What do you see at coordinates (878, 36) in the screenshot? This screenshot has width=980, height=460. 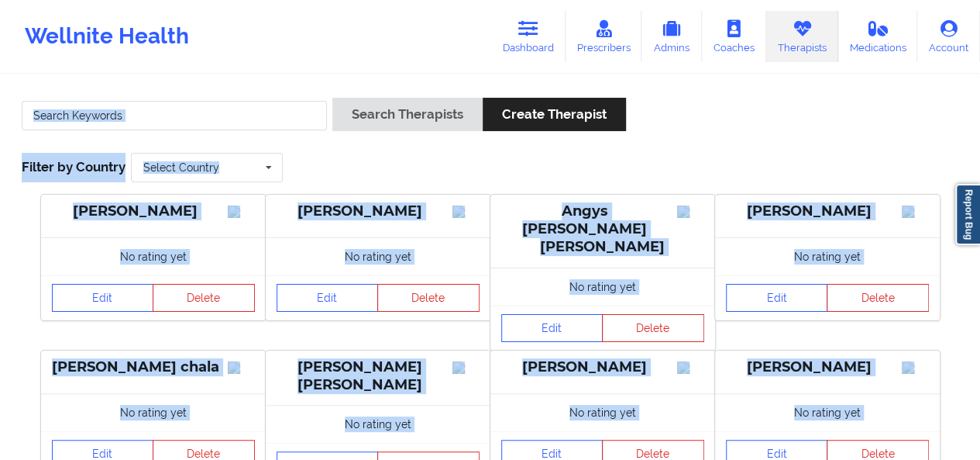 I see `a: Medications` at bounding box center [878, 36].